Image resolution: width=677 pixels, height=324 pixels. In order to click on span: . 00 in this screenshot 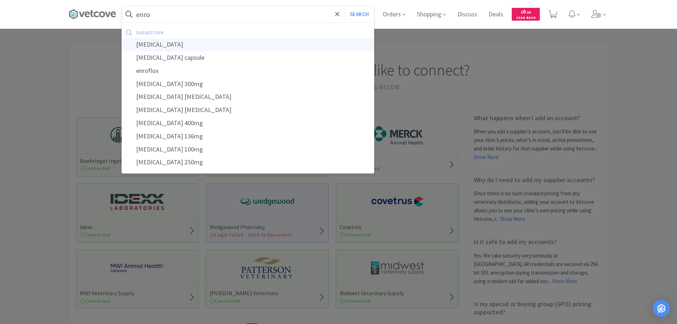, I will do `click(528, 12)`.